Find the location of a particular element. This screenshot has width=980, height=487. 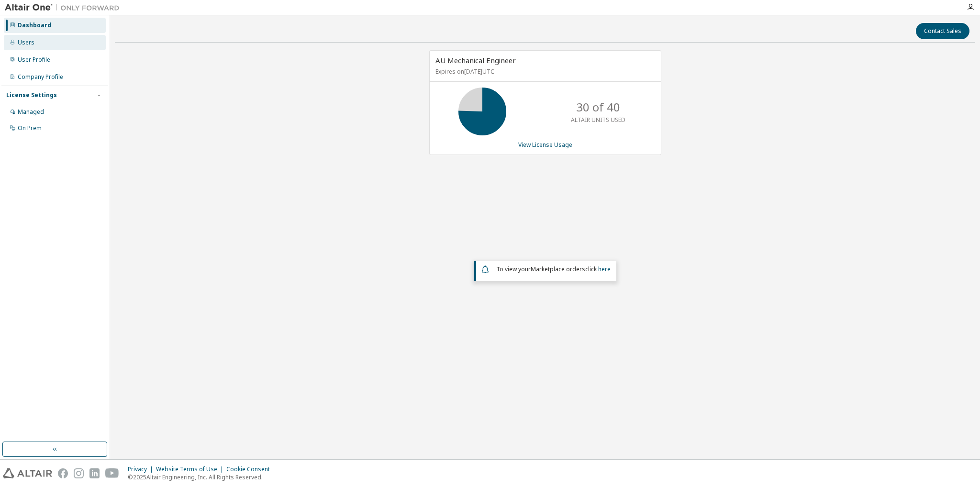

img: facebook.svg is located at coordinates (63, 473).